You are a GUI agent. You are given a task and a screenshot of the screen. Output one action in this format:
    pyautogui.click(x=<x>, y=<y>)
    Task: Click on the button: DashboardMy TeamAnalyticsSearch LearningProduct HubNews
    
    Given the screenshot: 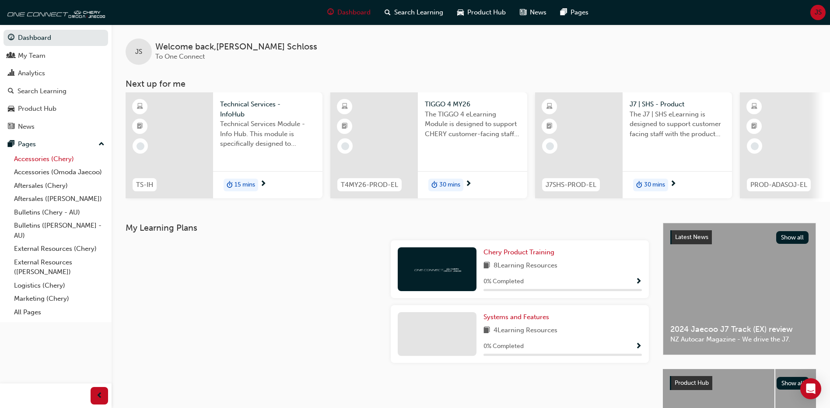 What is the action you would take?
    pyautogui.click(x=56, y=82)
    